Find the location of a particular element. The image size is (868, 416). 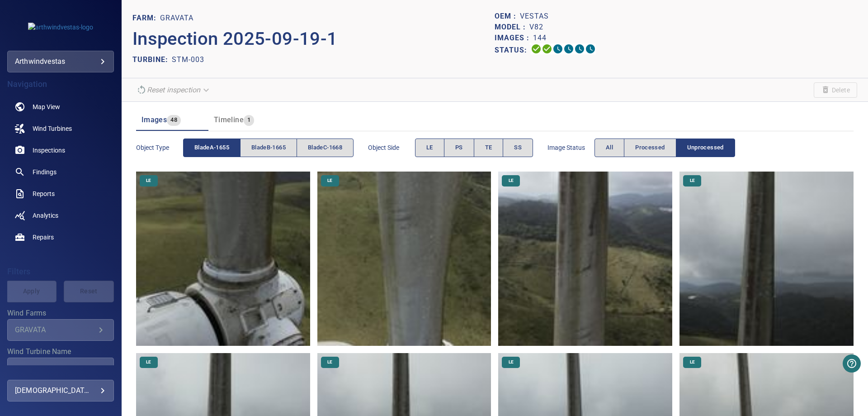

a: findings noActive is located at coordinates (61, 172).